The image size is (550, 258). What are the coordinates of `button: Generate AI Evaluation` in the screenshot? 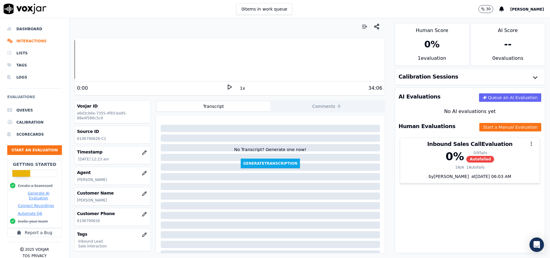 It's located at (38, 196).